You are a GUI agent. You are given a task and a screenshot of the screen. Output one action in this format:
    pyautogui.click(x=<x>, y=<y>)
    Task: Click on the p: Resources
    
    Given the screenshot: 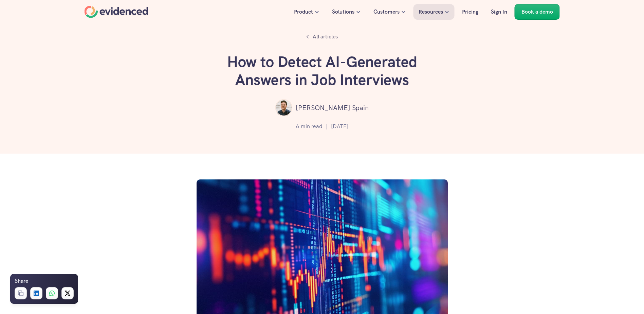 What is the action you would take?
    pyautogui.click(x=431, y=12)
    